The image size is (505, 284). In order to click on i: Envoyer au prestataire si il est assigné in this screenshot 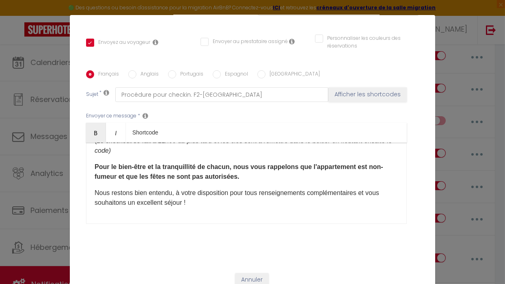, I will do `click(292, 41)`.